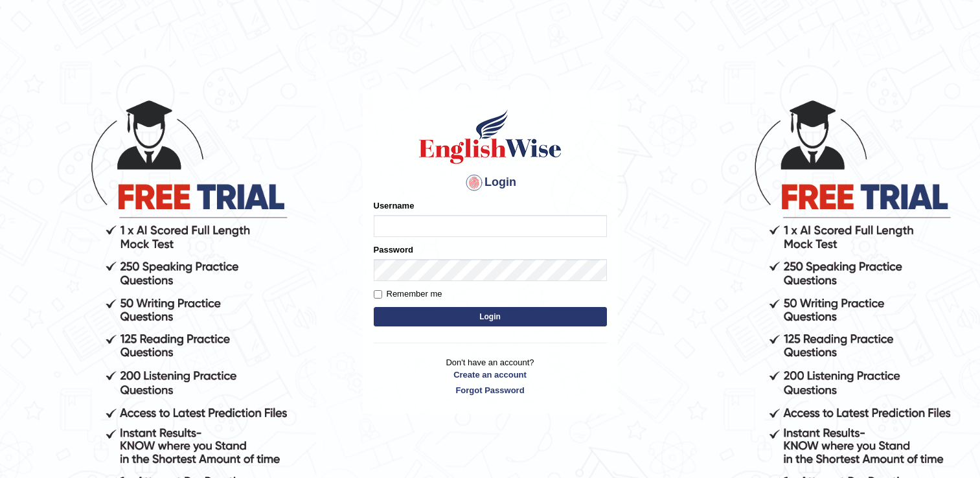  I want to click on label: Username, so click(393, 205).